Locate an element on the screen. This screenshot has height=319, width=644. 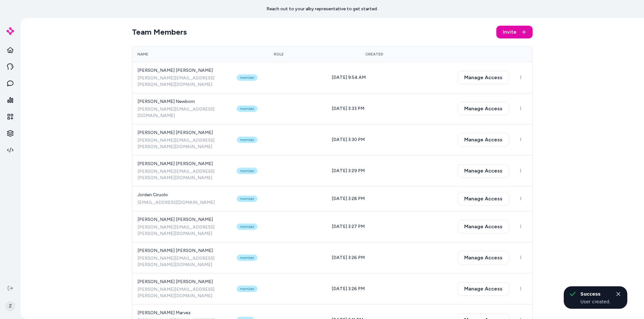
div: Name is located at coordinates (181, 54).